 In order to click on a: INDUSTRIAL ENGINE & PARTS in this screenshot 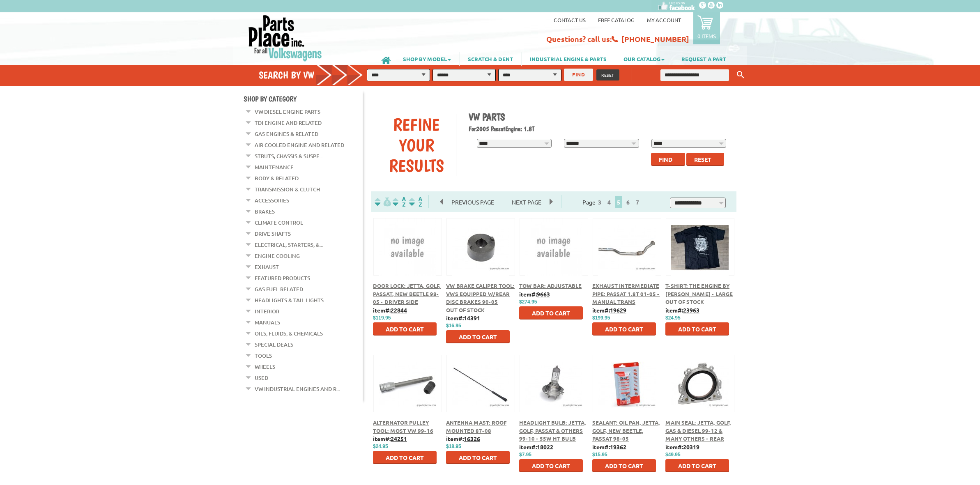, I will do `click(568, 58)`.